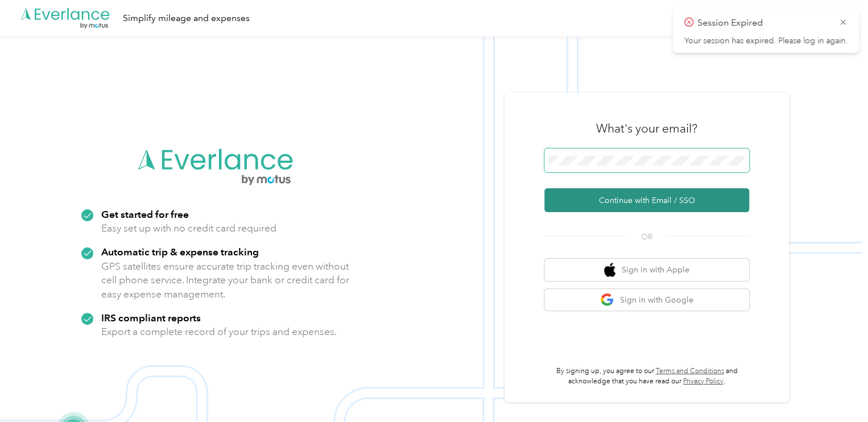 Image resolution: width=868 pixels, height=422 pixels. Describe the element at coordinates (610, 270) in the screenshot. I see `img: apple logo` at that location.